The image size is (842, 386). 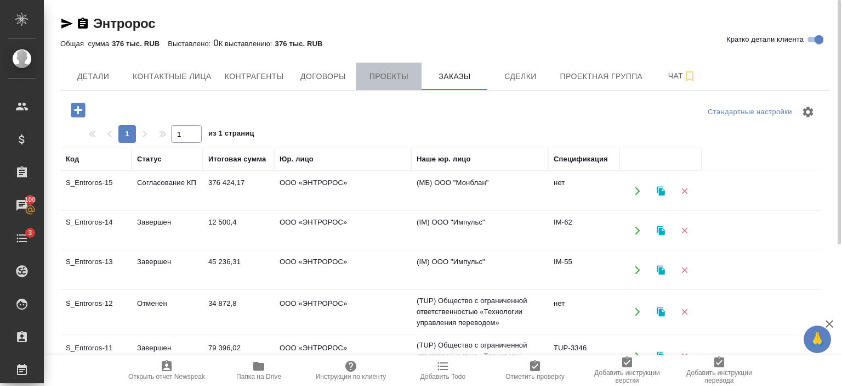 I want to click on p: Выставлено:, so click(x=190, y=43).